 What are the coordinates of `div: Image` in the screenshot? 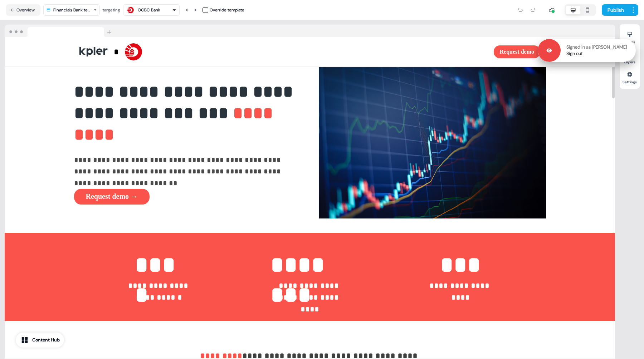 It's located at (432, 142).